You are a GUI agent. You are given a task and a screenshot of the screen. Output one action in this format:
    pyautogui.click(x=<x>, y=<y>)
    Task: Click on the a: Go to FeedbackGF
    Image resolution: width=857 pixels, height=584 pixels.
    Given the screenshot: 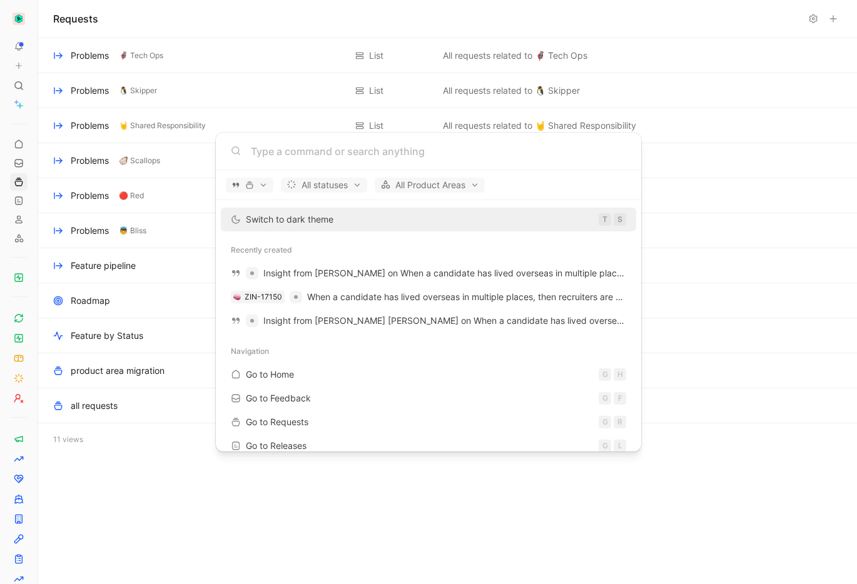 What is the action you would take?
    pyautogui.click(x=429, y=398)
    